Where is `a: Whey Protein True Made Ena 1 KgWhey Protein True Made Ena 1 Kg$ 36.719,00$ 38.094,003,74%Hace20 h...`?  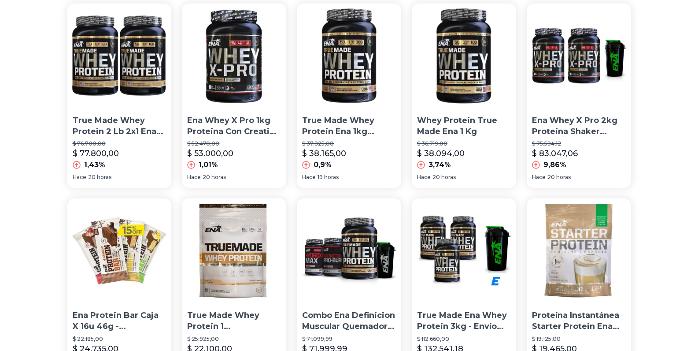 a: Whey Protein True Made Ena 1 KgWhey Protein True Made Ena 1 Kg$ 36.719,00$ 38.094,003,74%Hace20 h... is located at coordinates (464, 96).